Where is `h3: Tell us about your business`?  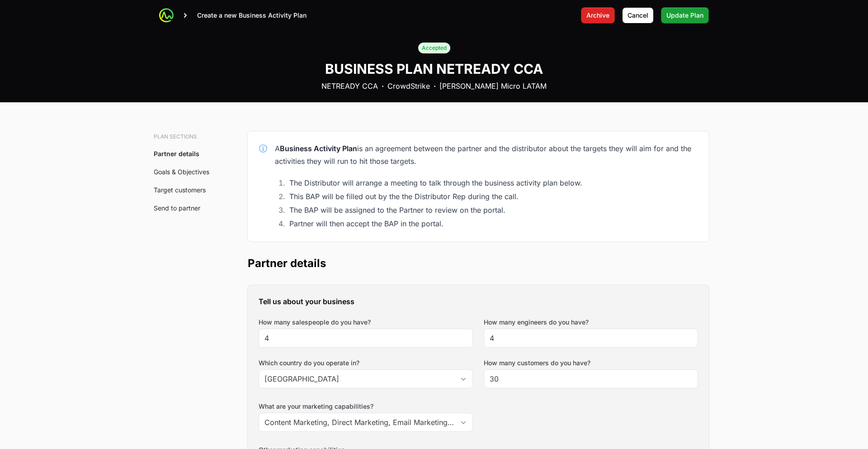 h3: Tell us about your business is located at coordinates (479, 301).